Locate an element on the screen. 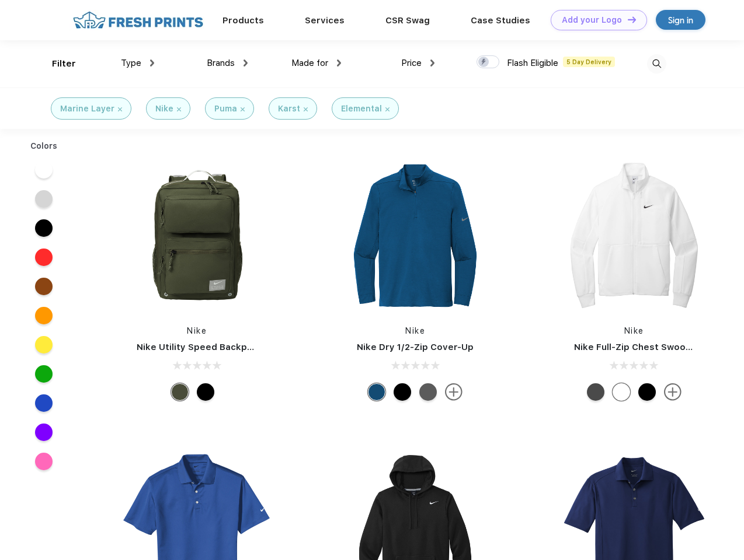  a: Nike Full-Zip Chest Swoosh Jacket is located at coordinates (652, 347).